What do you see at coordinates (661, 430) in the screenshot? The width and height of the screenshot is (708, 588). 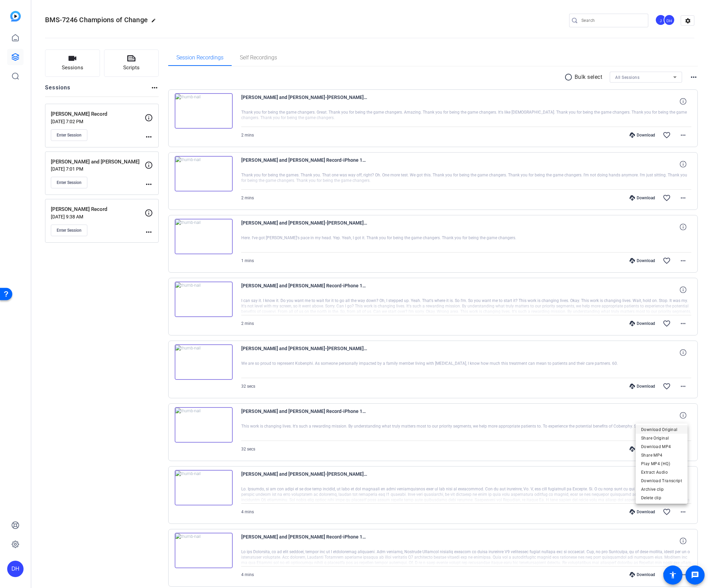 I see `span: Download Original` at bounding box center [661, 430].